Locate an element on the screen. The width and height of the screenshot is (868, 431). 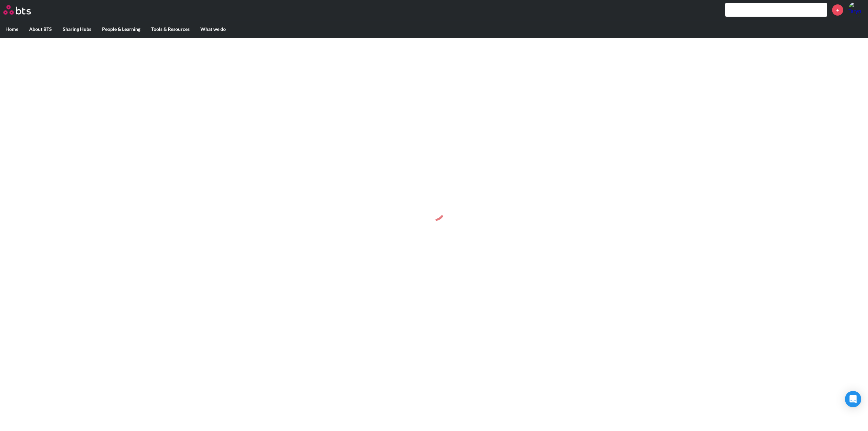
label: Tools & Resources is located at coordinates (170, 29).